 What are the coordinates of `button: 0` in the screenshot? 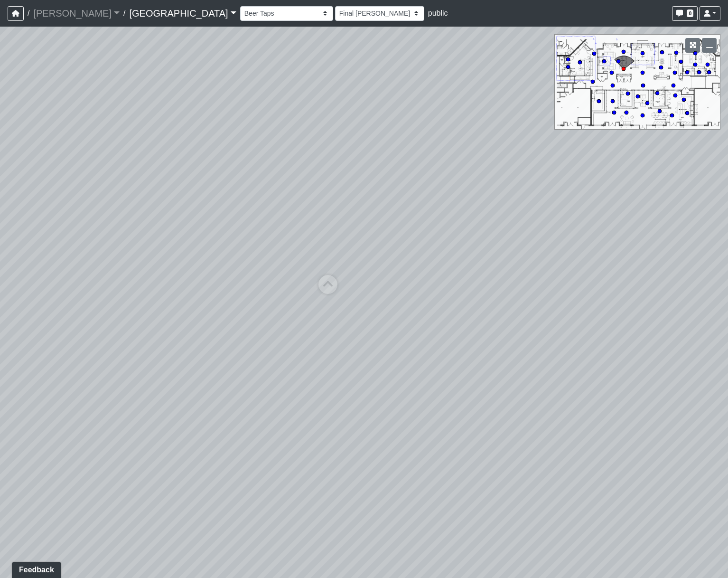 It's located at (685, 13).